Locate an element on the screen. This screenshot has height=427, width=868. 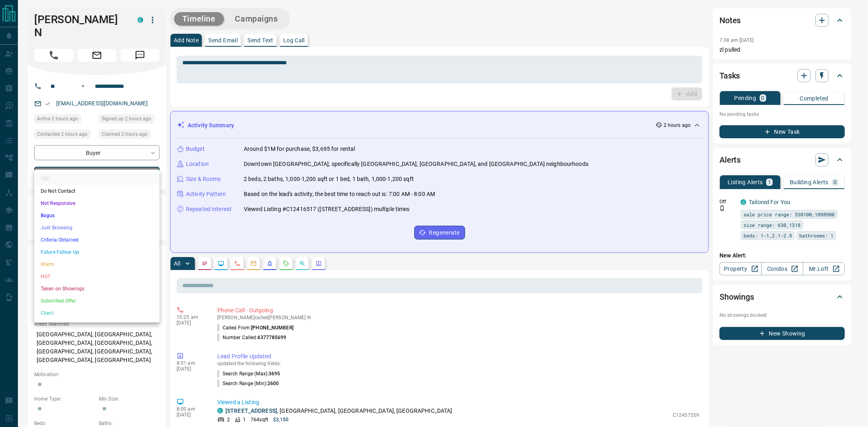
li: Warm is located at coordinates (97, 264).